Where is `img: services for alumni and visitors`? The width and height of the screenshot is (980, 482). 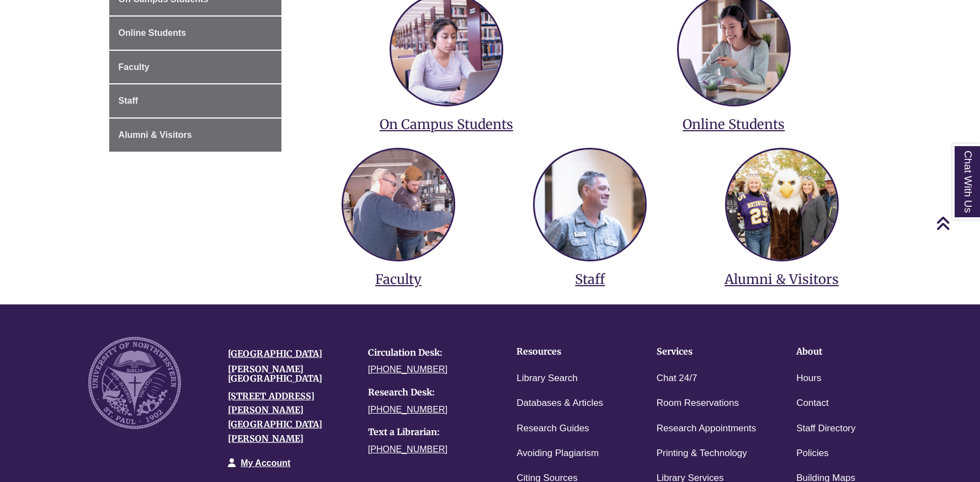 img: services for alumni and visitors is located at coordinates (782, 205).